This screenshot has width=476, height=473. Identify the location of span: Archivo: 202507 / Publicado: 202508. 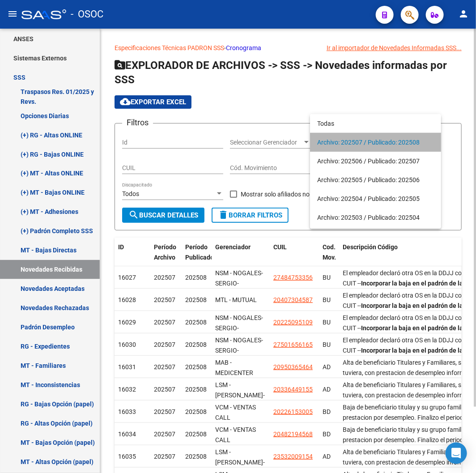
(376, 142).